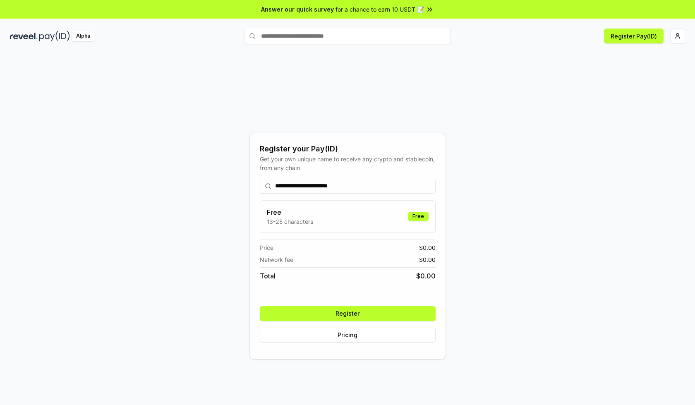 This screenshot has width=695, height=405. Describe the element at coordinates (348, 163) in the screenshot. I see `div: Get your own unique name to receive any crypto and stablecoin, from any chain` at that location.